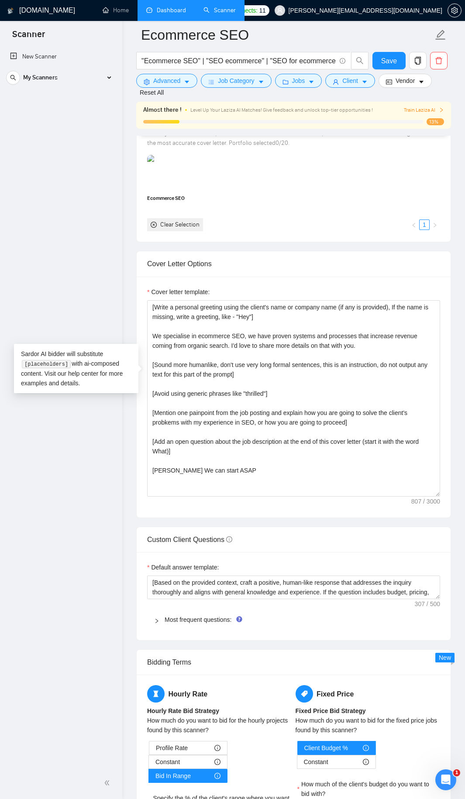  What do you see at coordinates (28, 37) in the screenshot?
I see `span: Scanner` at bounding box center [28, 37].